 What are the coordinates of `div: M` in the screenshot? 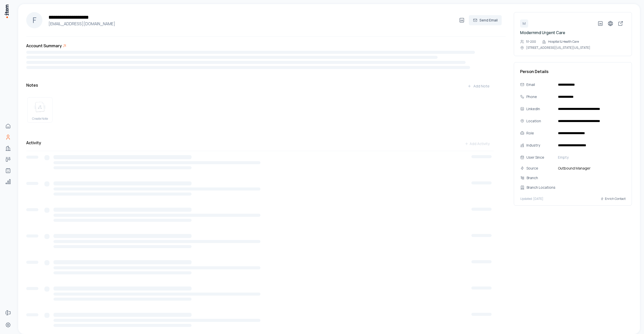 It's located at (525, 23).